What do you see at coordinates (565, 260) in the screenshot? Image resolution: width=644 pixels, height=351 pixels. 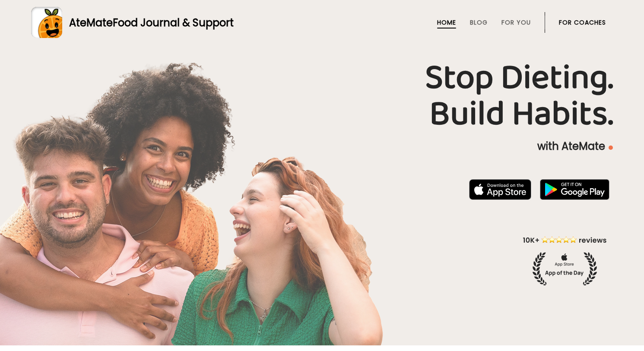 I see `img: home-hero-appoftheday.png` at bounding box center [565, 260].